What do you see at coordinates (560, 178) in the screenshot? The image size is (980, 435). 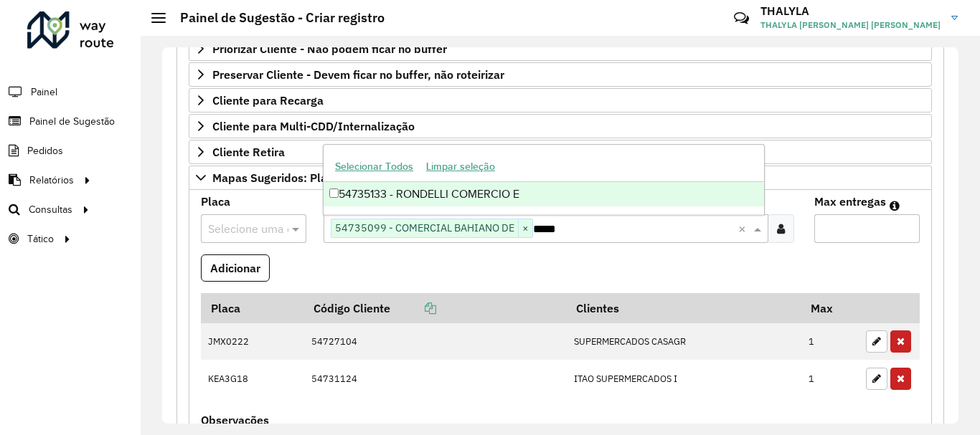 I see `a: Mapas Sugeridos: Placa-Cliente` at bounding box center [560, 178].